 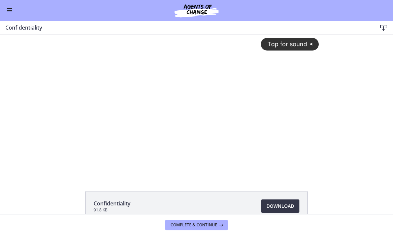 I want to click on h3: Confidentiality, so click(x=186, y=28).